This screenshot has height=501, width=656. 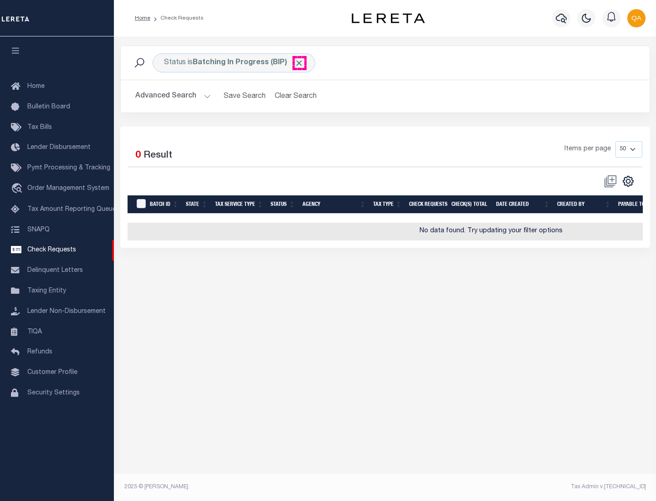 I want to click on span: Refunds, so click(x=40, y=352).